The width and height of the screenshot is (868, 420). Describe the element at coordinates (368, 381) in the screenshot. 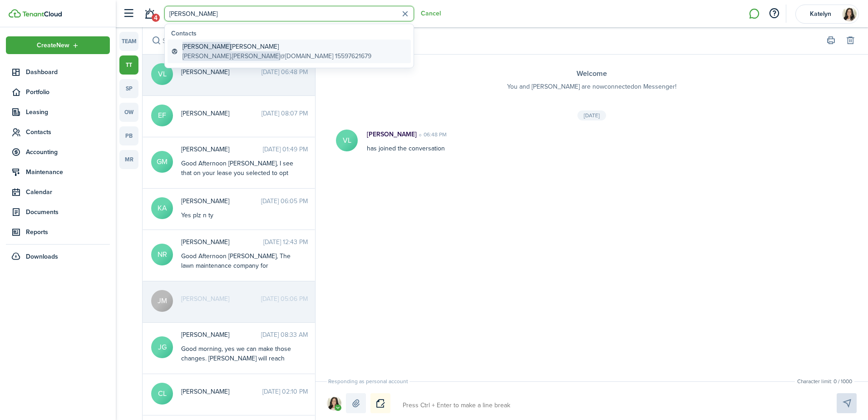

I see `span: Responding as personal account` at that location.